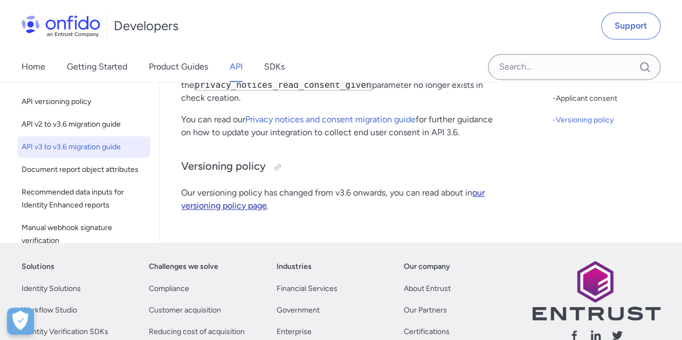  I want to click on a: Product Guides, so click(178, 67).